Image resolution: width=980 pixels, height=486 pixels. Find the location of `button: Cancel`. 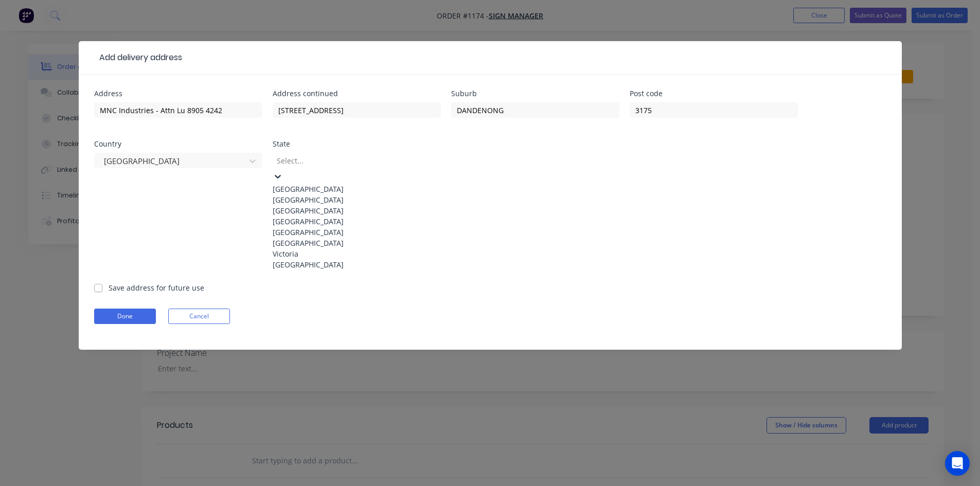

button: Cancel is located at coordinates (199, 316).